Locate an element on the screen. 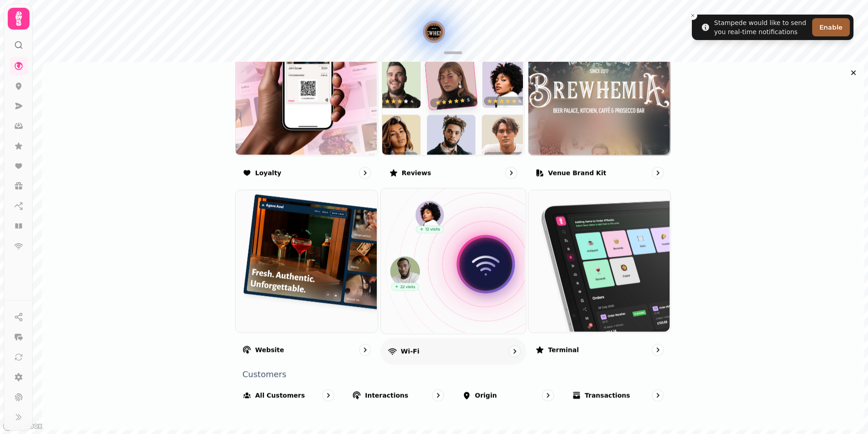 The image size is (868, 434). button: Brewhemia is located at coordinates (434, 32).